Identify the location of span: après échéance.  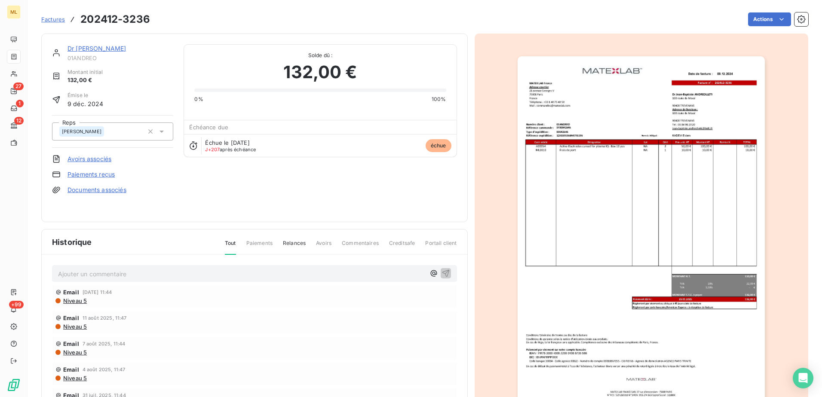
(230, 150).